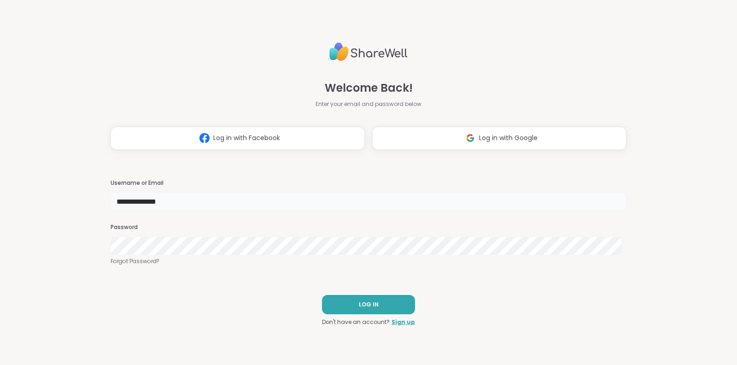  I want to click on img: ShareWell Logo, so click(369, 52).